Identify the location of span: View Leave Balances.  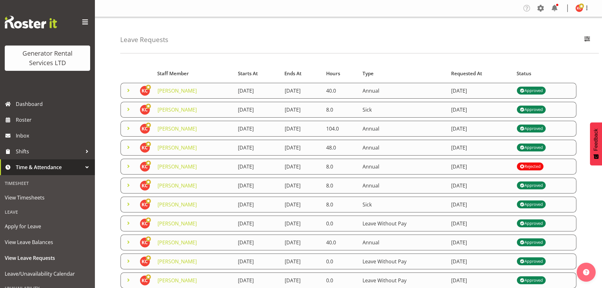
(47, 242).